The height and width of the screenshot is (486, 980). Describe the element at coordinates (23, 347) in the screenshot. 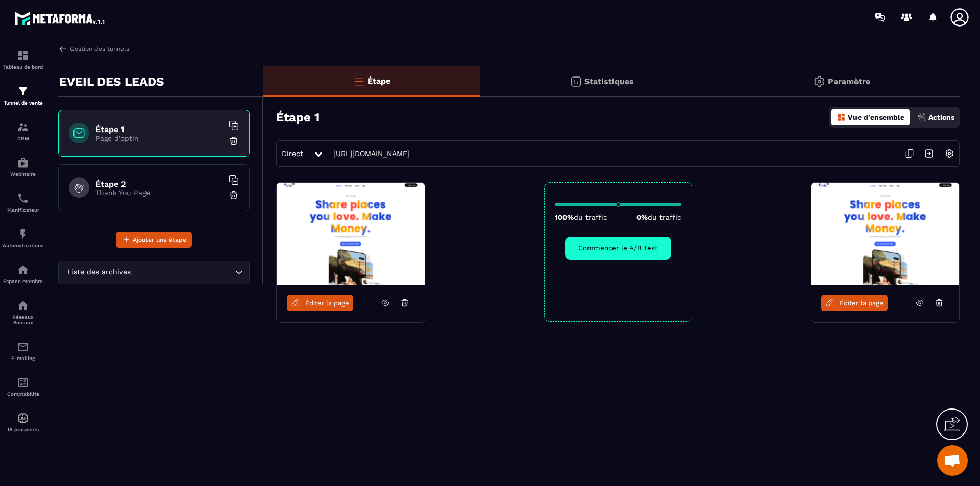

I see `img: email` at that location.